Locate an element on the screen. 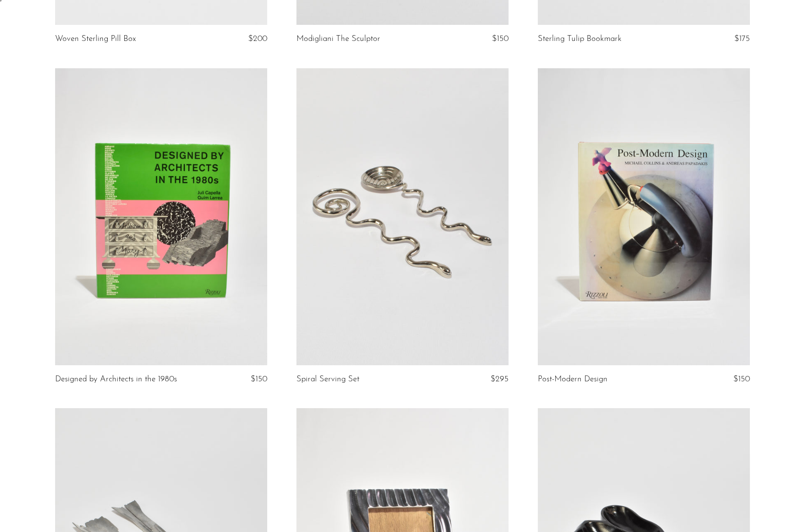 This screenshot has width=805, height=532. a: Spiral Serving Set is located at coordinates (328, 379).